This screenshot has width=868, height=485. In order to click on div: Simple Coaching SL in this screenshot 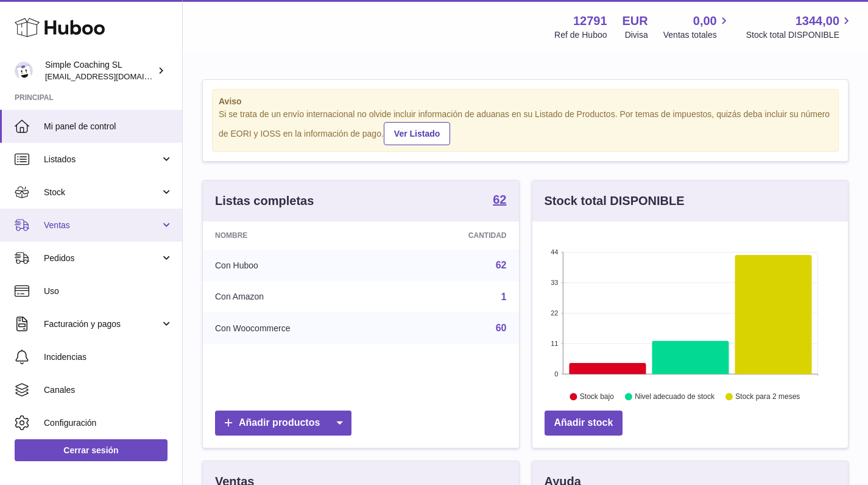, I will do `click(100, 71)`.